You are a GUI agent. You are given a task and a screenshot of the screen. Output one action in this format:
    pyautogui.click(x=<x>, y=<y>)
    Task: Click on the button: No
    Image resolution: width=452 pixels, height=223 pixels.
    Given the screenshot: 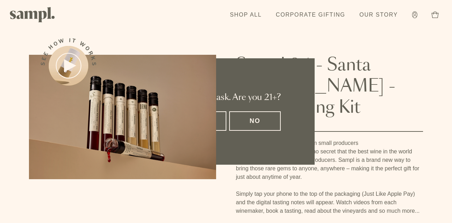 What is the action you would take?
    pyautogui.click(x=254, y=121)
    